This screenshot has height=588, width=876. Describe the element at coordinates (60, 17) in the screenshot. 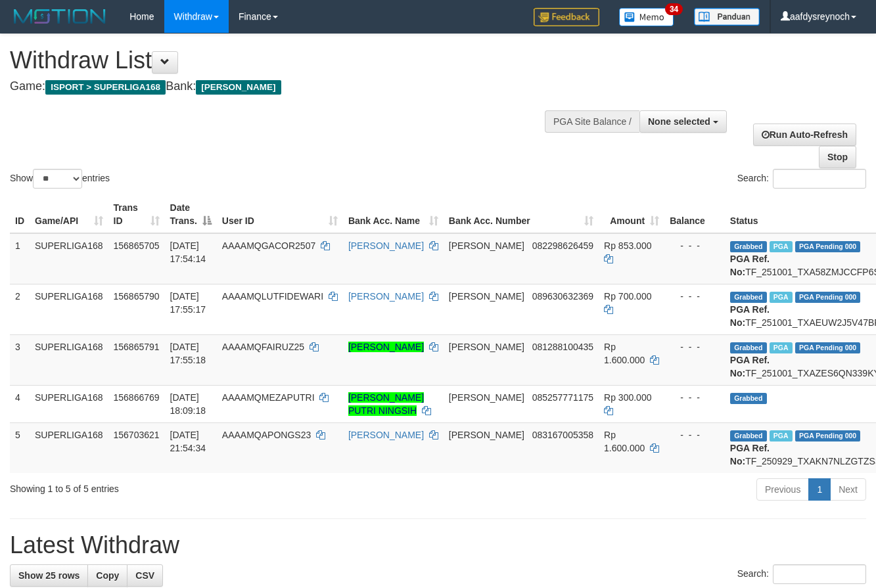

I see `img: MOTION_logo.png` at that location.